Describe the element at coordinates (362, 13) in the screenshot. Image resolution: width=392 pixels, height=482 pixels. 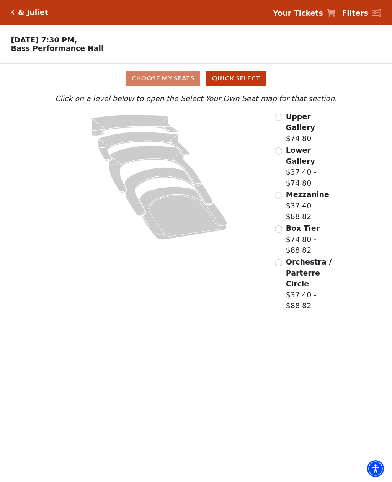
I see `a: Filters` at that location.